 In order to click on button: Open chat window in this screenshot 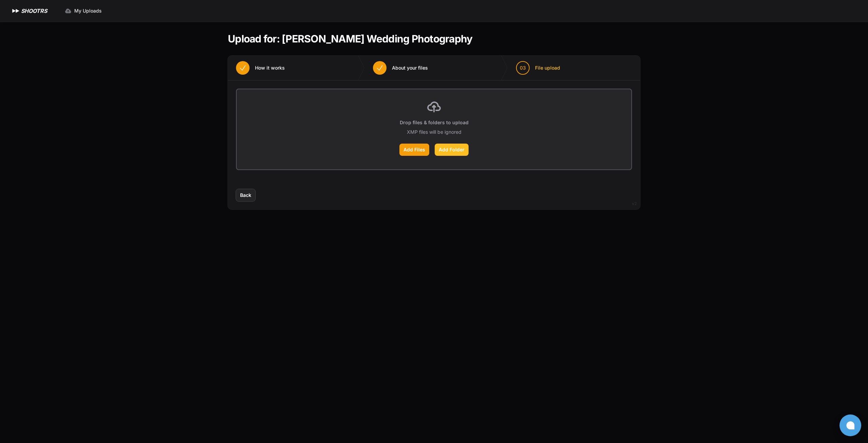, I will do `click(851, 425)`.